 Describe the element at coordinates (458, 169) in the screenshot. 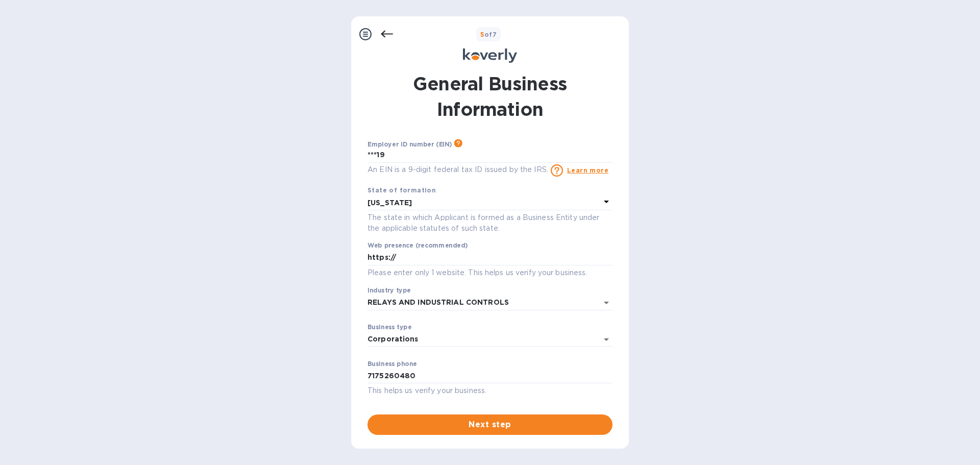

I see `p: An EIN is a 9-digit federal tax ID issued by the IRS.` at that location.